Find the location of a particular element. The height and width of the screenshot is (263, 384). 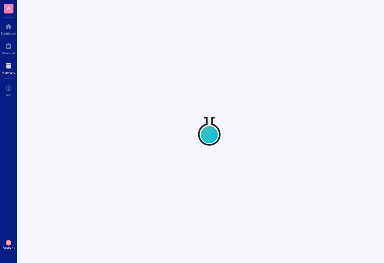

span: VP is located at coordinates (9, 243).